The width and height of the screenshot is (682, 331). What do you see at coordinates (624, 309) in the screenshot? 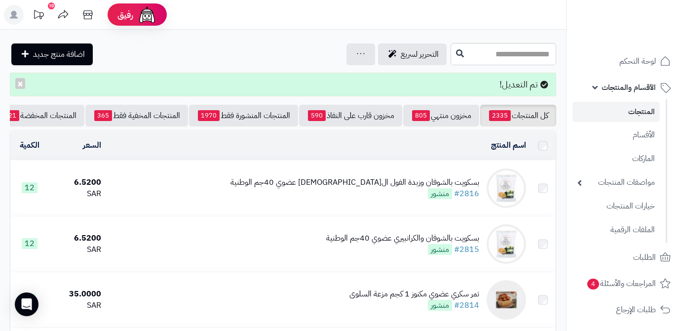
I see `a: طلبات الإرجاع` at bounding box center [624, 309].